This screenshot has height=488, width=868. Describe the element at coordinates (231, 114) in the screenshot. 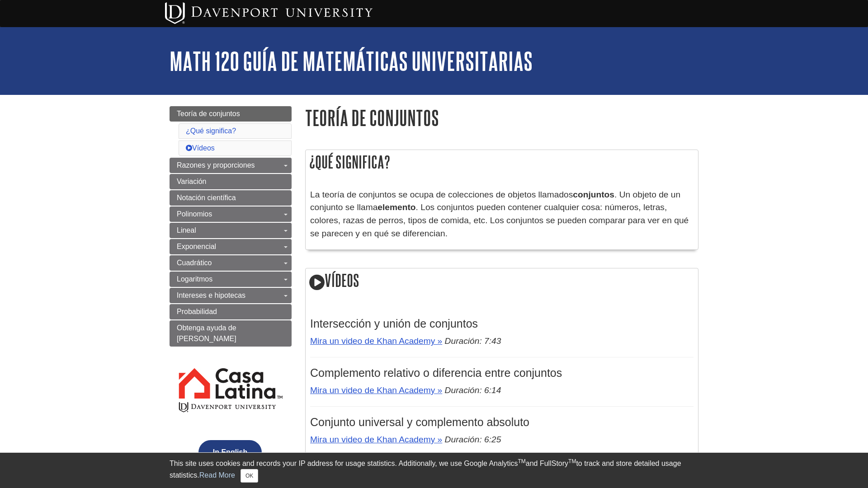

I see `a: Teoría de conjuntos` at that location.